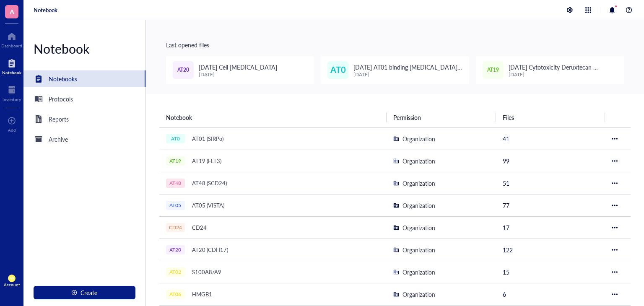 The image size is (644, 306). I want to click on span: A, so click(12, 11).